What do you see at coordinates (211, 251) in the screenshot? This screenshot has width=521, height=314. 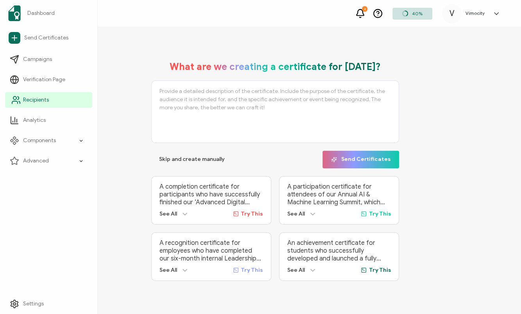 I see `p: A recognition certificate for employees who have completed our six-month internal Leadership Deve...` at bounding box center [211, 251].